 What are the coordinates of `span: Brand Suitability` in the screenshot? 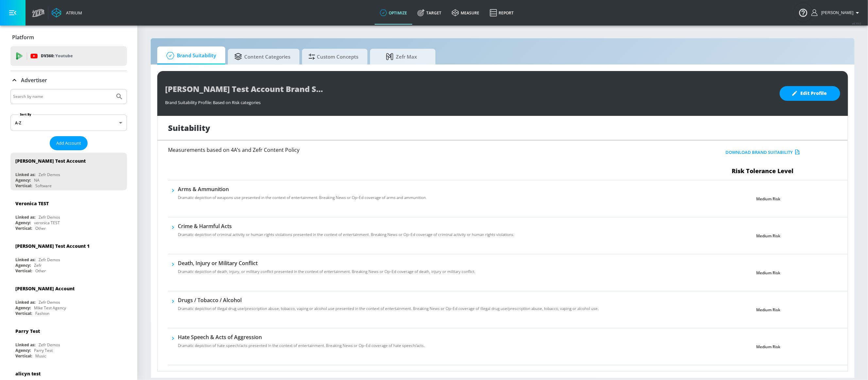 It's located at (190, 56).